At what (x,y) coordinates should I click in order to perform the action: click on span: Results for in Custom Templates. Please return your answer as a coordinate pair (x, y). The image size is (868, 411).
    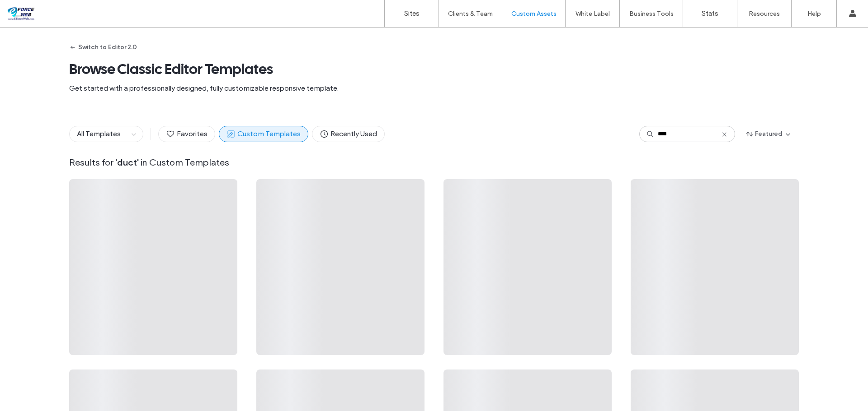
    Looking at the image, I should click on (434, 162).